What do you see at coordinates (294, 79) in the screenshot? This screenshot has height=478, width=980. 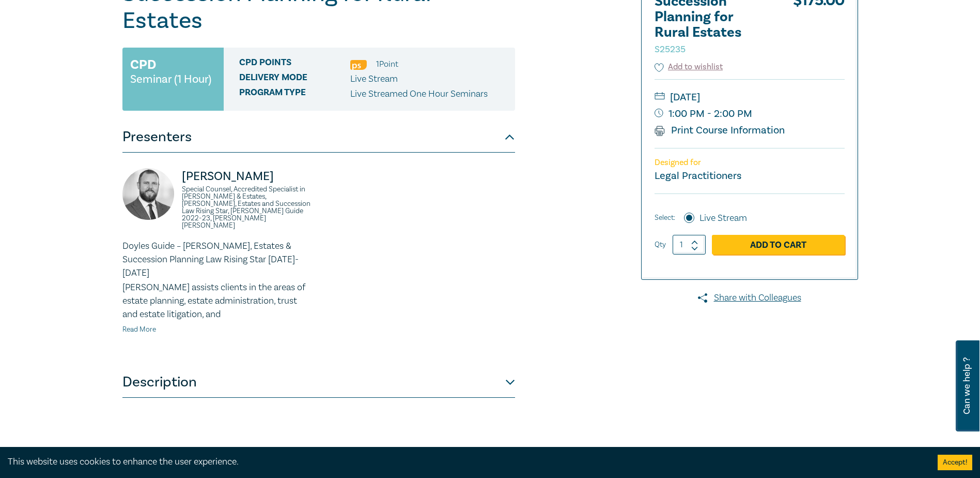 I see `span: Delivery Mode` at bounding box center [294, 79].